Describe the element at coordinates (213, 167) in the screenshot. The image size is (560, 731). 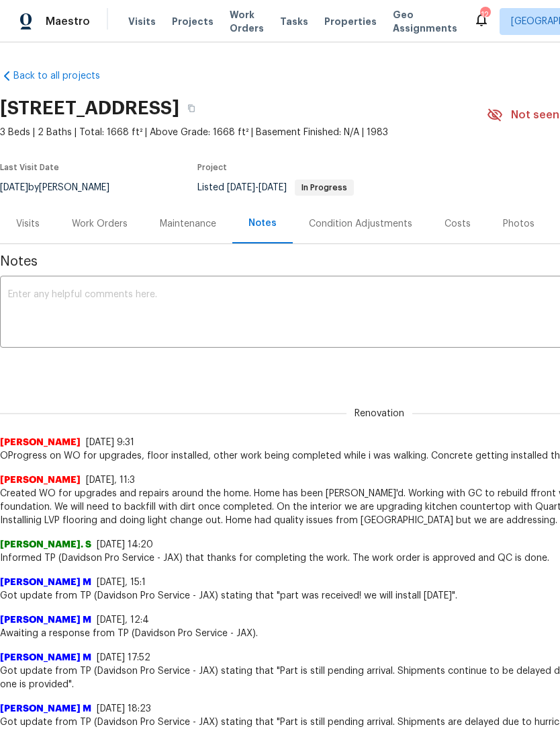
I see `span: Project` at that location.